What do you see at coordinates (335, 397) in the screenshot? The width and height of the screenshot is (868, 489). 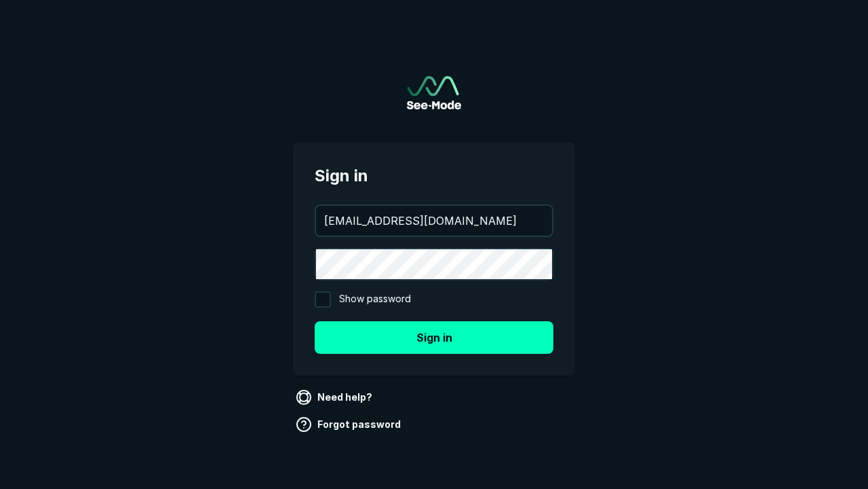 I see `a: Need help?` at bounding box center [335, 397].